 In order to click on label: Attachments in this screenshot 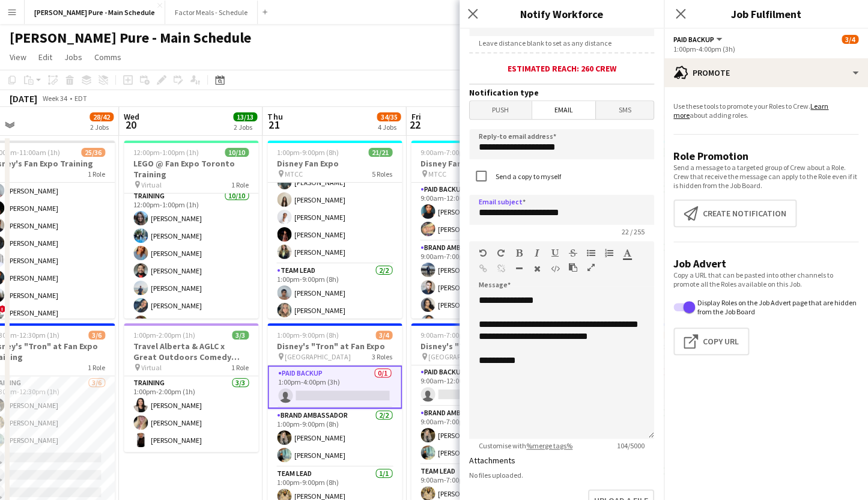, I will do `click(492, 461)`.